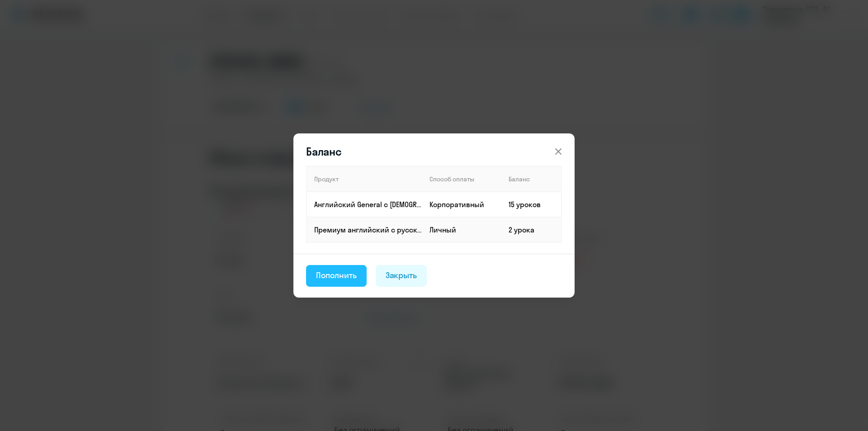  Describe the element at coordinates (531, 205) in the screenshot. I see `td: 15 уроков` at that location.